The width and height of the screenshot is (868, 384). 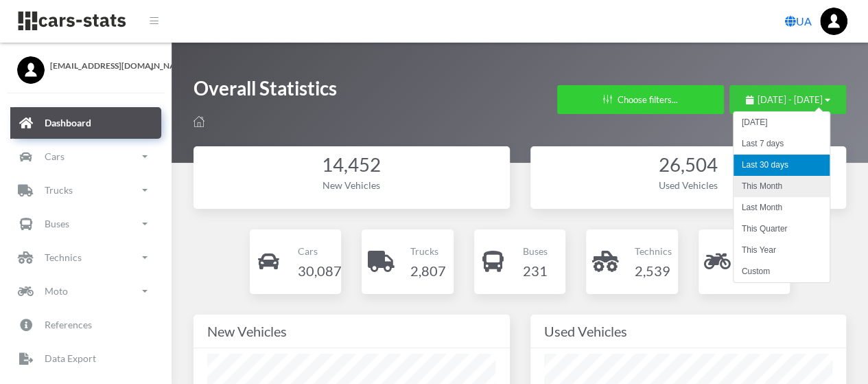 I want to click on a: Data Export, so click(x=86, y=359).